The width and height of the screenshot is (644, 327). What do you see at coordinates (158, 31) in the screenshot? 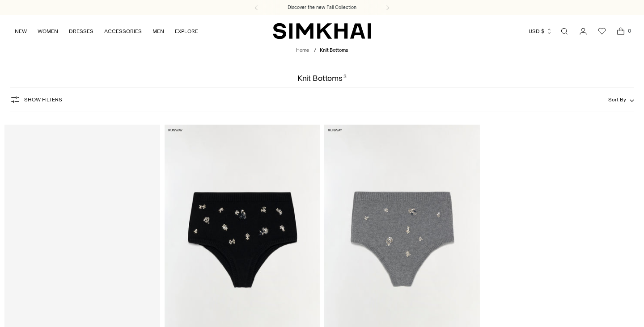
I see `a: MEN` at bounding box center [158, 31].